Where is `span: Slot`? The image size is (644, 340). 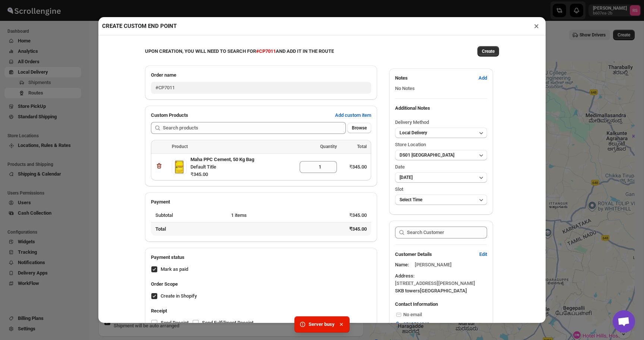
span: Slot is located at coordinates (400, 189).